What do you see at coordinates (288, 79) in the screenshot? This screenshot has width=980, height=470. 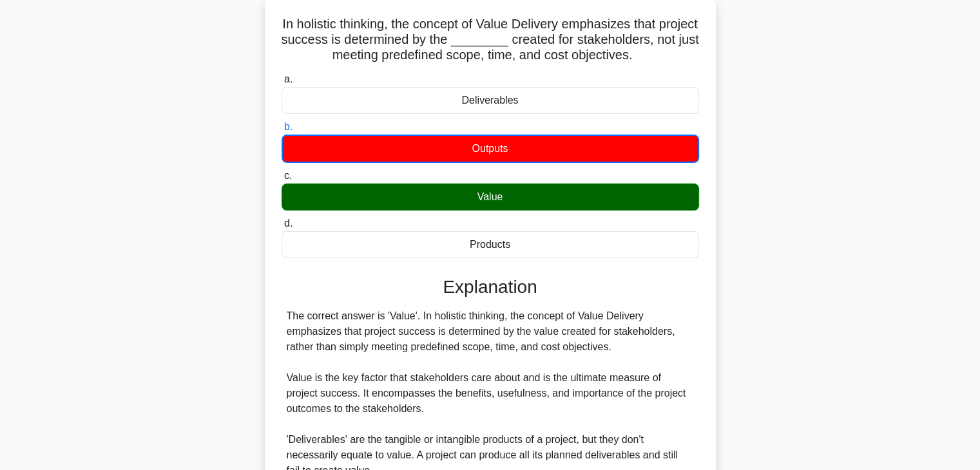 I see `span: a.` at bounding box center [288, 79].